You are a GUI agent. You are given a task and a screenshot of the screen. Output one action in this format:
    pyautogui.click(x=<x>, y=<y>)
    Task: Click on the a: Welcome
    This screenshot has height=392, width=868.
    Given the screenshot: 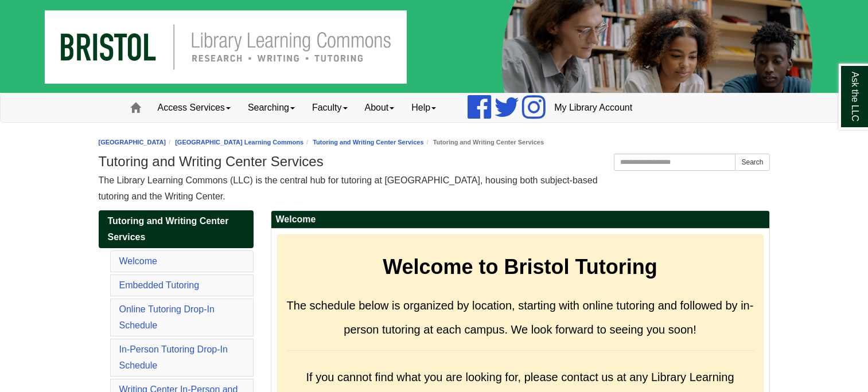 What is the action you would take?
    pyautogui.click(x=138, y=261)
    